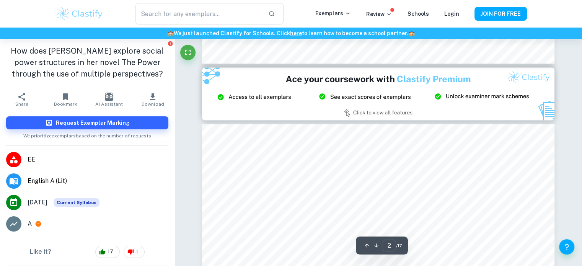 The image size is (582, 266). Describe the element at coordinates (153, 104) in the screenshot. I see `span: Download` at that location.